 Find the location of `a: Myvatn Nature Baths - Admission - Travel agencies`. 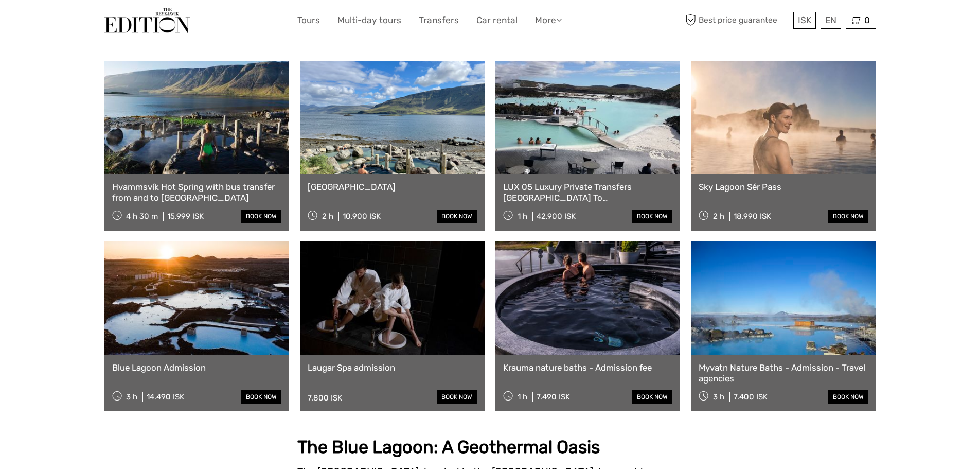

a: Myvatn Nature Baths - Admission - Travel agencies is located at coordinates (783, 373).